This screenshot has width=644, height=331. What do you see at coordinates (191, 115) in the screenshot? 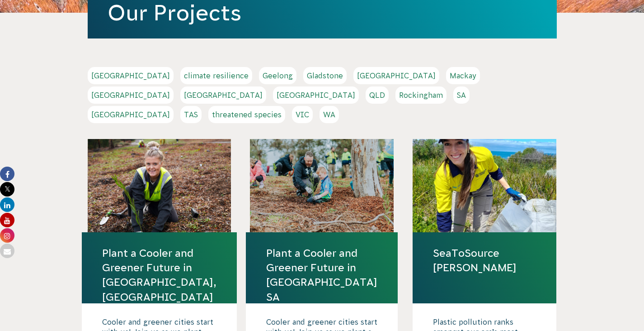
I see `a: TAS` at bounding box center [191, 115].